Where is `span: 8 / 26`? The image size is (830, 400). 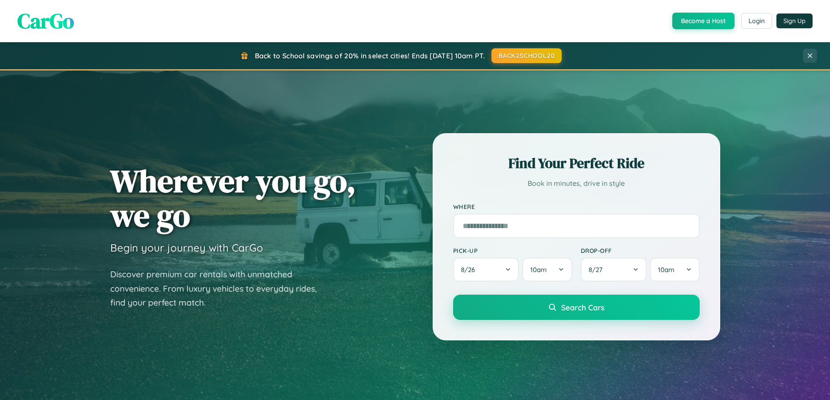 span: 8 / 26 is located at coordinates (470, 270).